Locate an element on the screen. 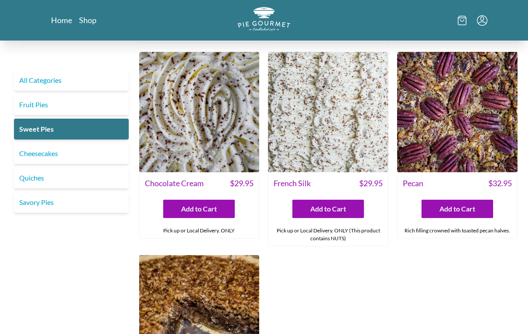  a: Sweet Pies is located at coordinates (71, 129).